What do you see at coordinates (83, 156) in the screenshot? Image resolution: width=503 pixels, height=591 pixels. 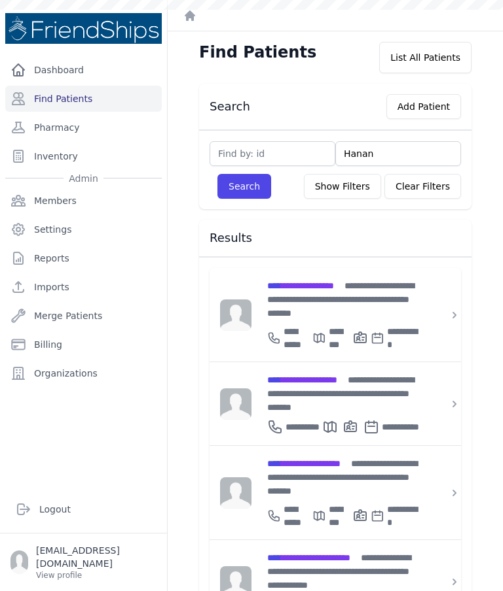 I see `a: Inventory` at bounding box center [83, 156].